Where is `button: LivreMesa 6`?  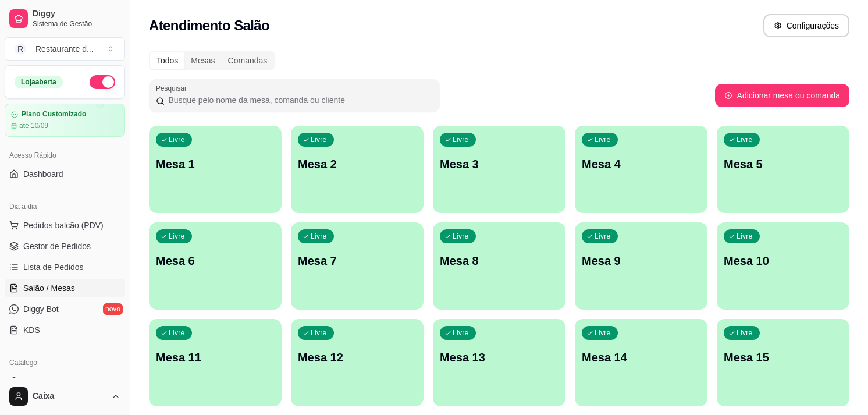
button: LivreMesa 6 is located at coordinates (215, 266).